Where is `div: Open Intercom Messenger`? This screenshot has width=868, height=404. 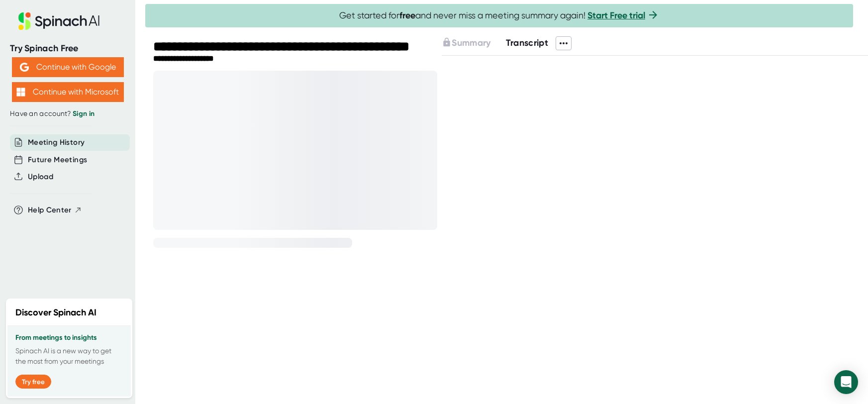
div: Open Intercom Messenger is located at coordinates (846, 382).